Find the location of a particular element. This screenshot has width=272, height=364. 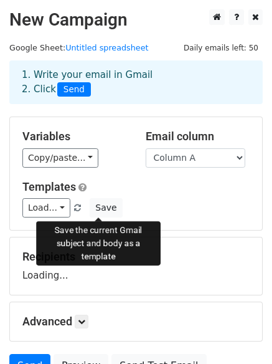

h5: Variables is located at coordinates (75, 136).